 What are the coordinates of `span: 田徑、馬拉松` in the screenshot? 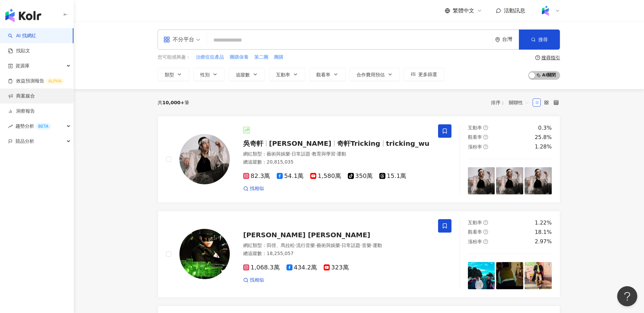 It's located at (281, 246).